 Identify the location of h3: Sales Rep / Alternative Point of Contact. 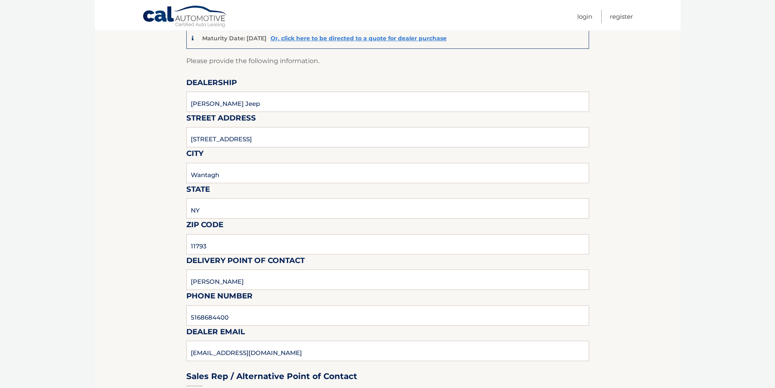
(272, 376).